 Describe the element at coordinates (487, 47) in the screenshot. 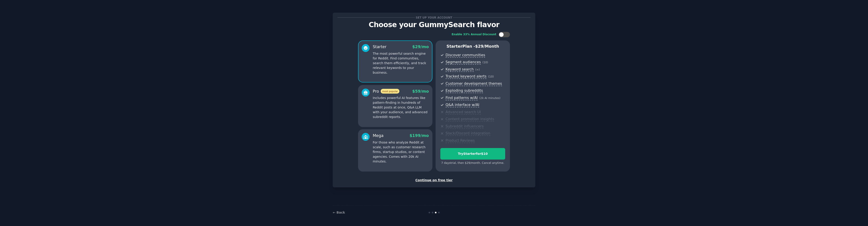

I see `span: $ 29 /month` at that location.